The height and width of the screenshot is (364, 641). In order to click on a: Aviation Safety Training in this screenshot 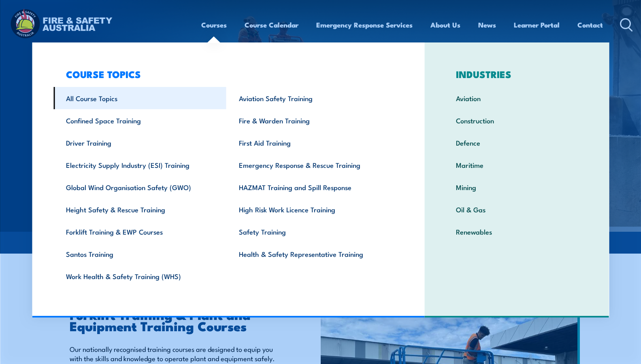, I will do `click(313, 98)`.